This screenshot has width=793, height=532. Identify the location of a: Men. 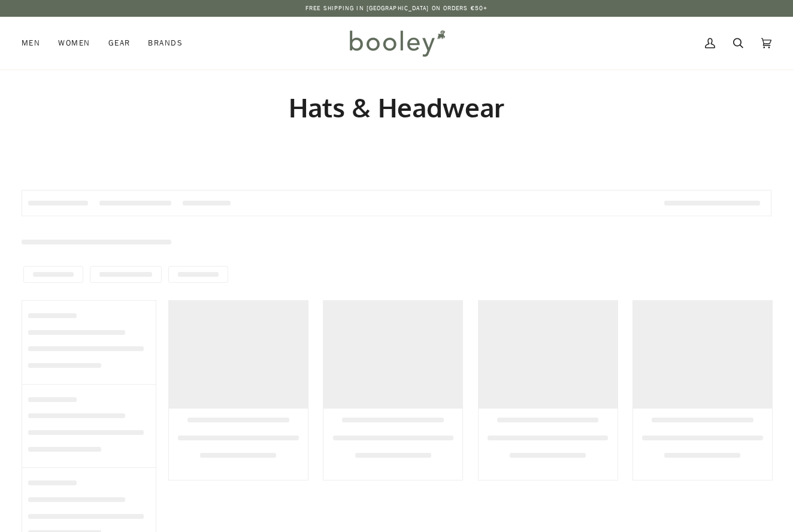
(35, 43).